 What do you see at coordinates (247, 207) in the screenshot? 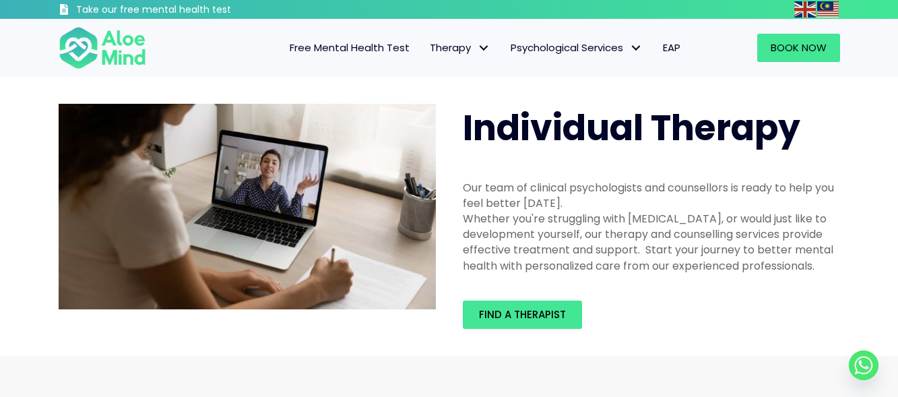
I see `img: Therapy online individual` at bounding box center [247, 207].